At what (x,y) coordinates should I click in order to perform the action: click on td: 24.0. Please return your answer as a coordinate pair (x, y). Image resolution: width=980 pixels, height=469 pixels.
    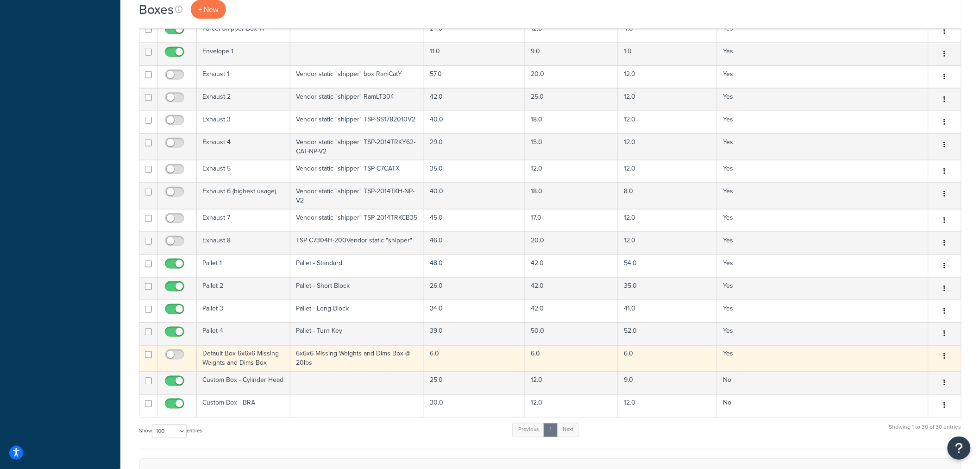
    Looking at the image, I should click on (475, 31).